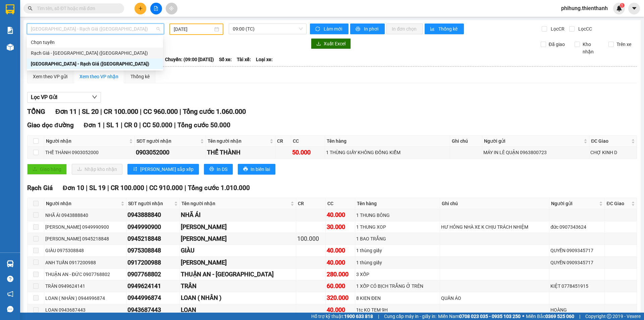 This screenshot has width=644, height=320. Describe the element at coordinates (153, 262) in the screenshot. I see `div: 0917200988` at that location.